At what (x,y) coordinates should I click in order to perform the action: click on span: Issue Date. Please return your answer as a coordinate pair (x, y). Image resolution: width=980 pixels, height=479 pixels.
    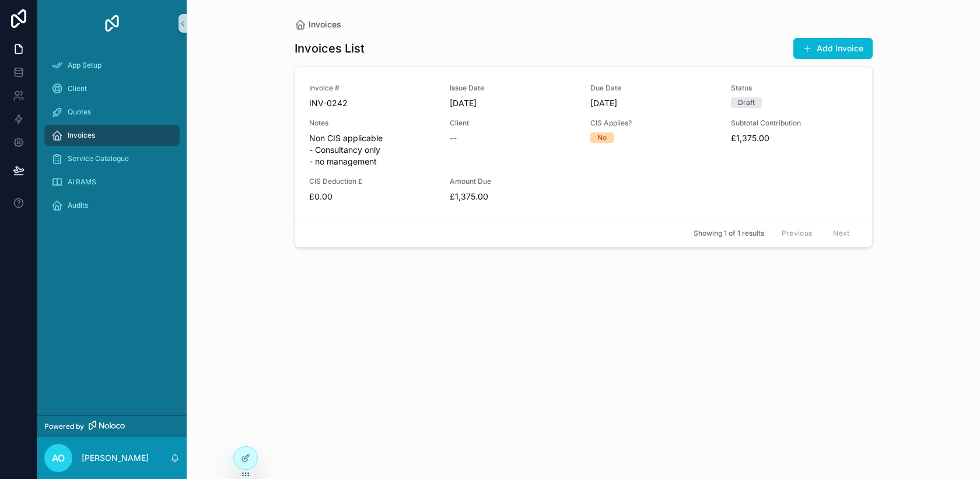
    Looking at the image, I should click on (513, 88).